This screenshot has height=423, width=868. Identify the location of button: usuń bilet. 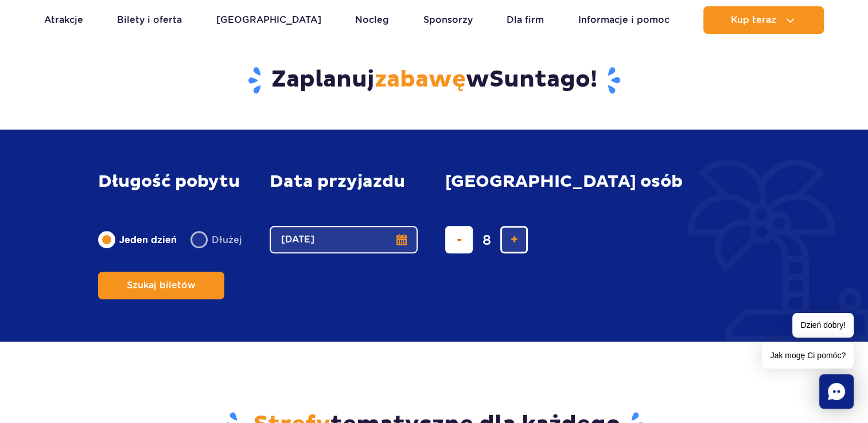
(459, 240).